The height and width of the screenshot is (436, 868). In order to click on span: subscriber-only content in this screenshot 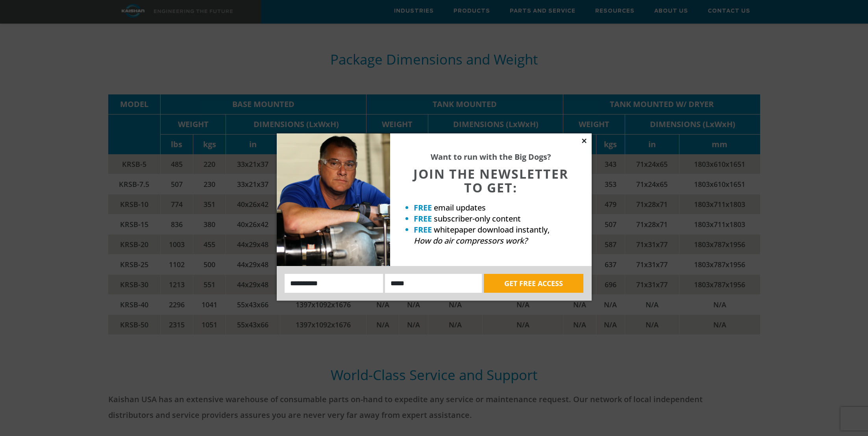, I will do `click(477, 218)`.